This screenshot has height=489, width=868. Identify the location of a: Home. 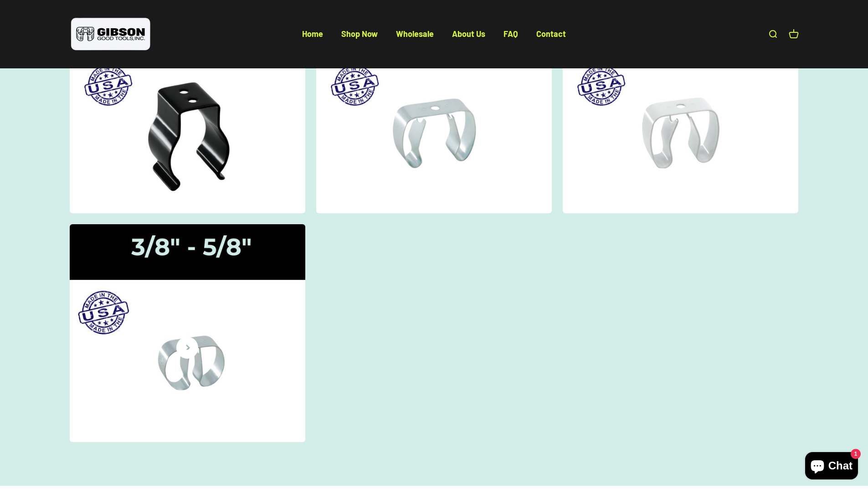
(313, 34).